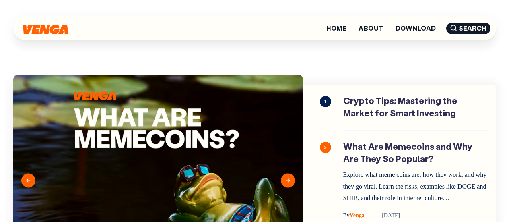 This screenshot has height=222, width=509. What do you see at coordinates (326, 147) in the screenshot?
I see `span: 2` at bounding box center [326, 147].